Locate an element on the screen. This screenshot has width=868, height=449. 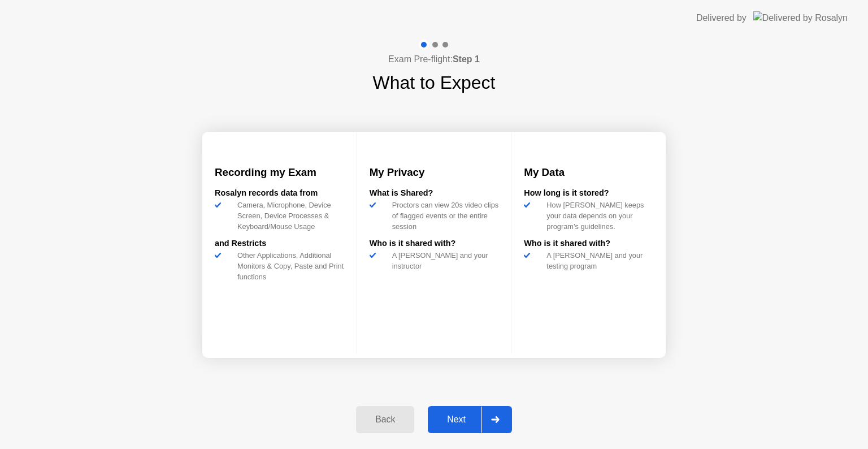
div: What is Shared? is located at coordinates (434, 193).